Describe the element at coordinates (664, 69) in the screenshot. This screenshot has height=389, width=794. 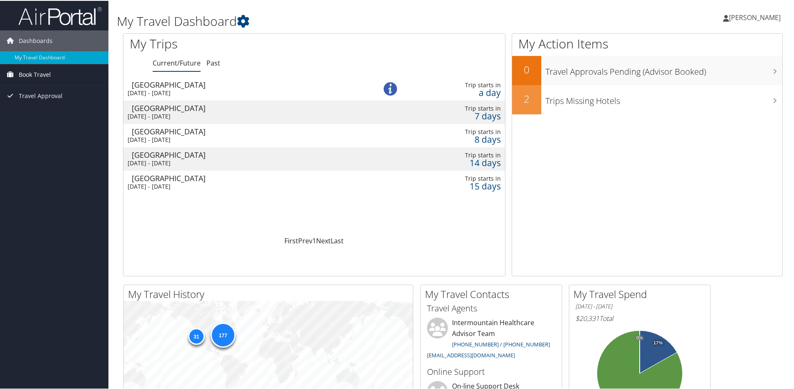
I see `h3: Travel Approvals Pending (Advisor Booked)` at that location.